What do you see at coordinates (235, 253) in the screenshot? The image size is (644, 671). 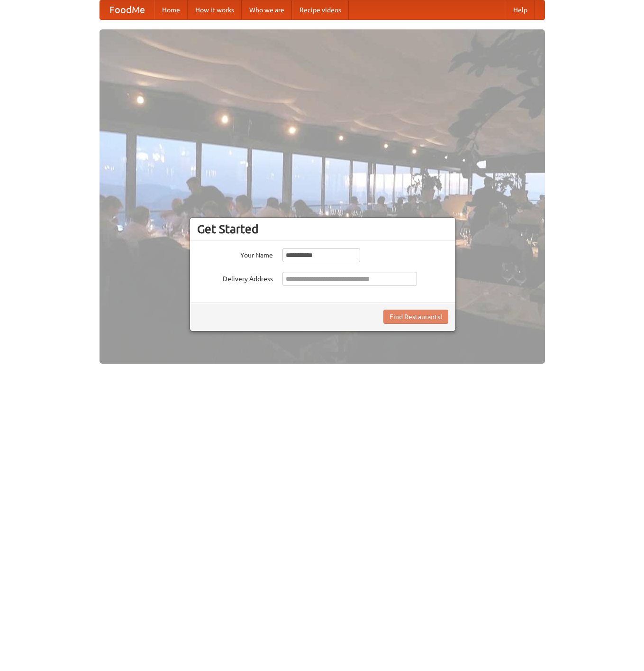 I see `label: Your Name` at bounding box center [235, 253].